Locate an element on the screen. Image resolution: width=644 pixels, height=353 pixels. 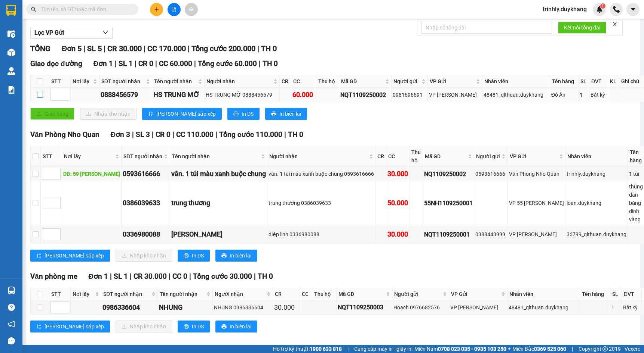
span: Miền Nam is located at coordinates (460, 349).